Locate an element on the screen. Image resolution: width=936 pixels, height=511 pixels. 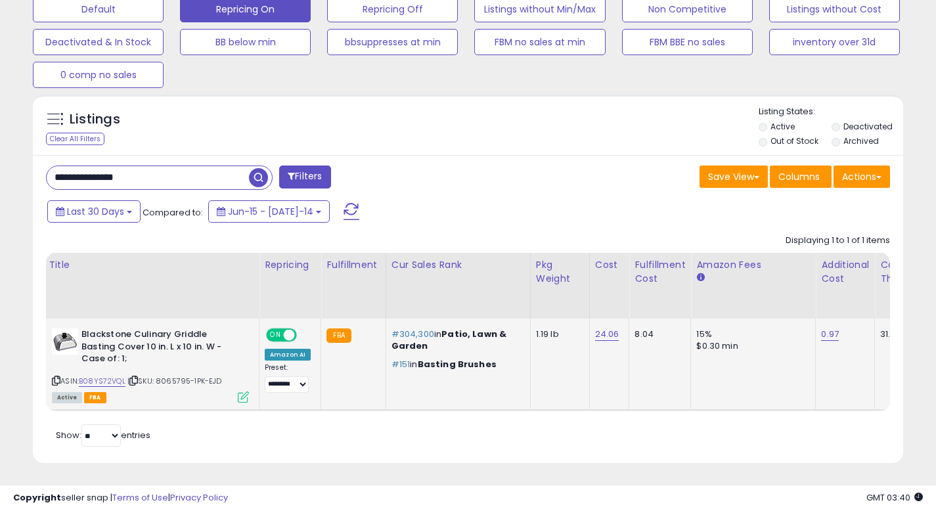
button: Last 30 Days is located at coordinates (94, 212).